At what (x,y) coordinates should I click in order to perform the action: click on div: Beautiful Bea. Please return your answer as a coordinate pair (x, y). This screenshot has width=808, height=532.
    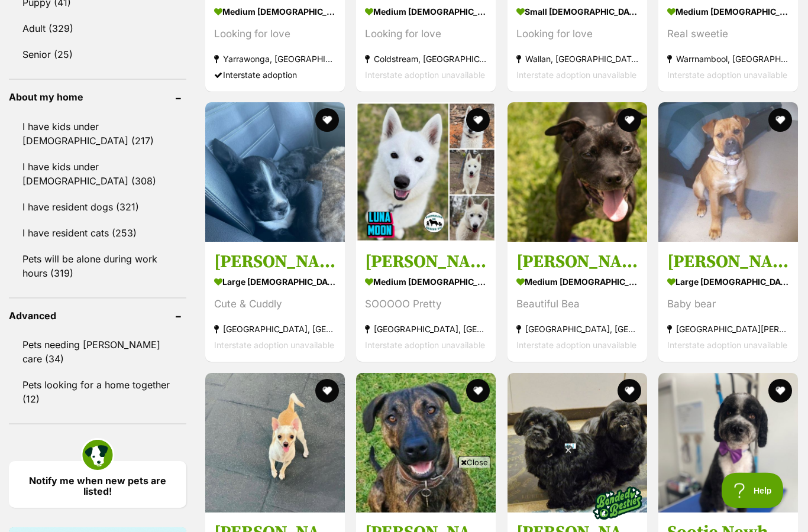
    Looking at the image, I should click on (577, 305).